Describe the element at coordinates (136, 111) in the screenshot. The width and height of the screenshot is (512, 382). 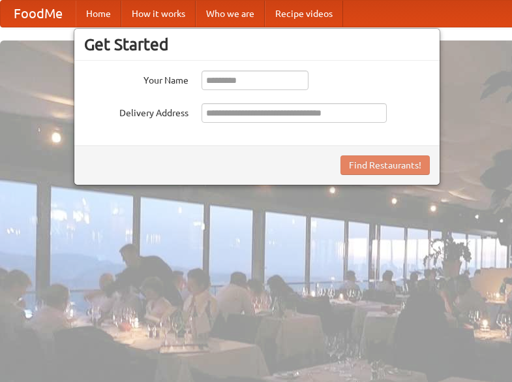
I see `label: Delivery Address` at that location.